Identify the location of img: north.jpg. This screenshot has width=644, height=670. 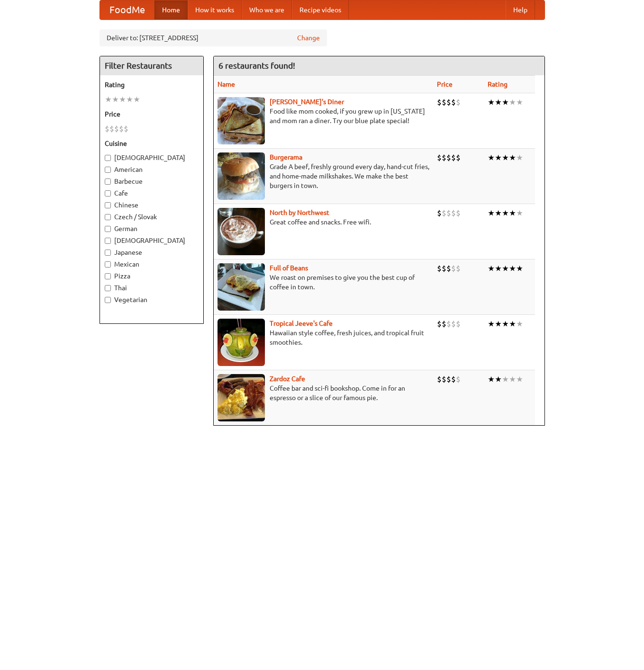
(241, 231).